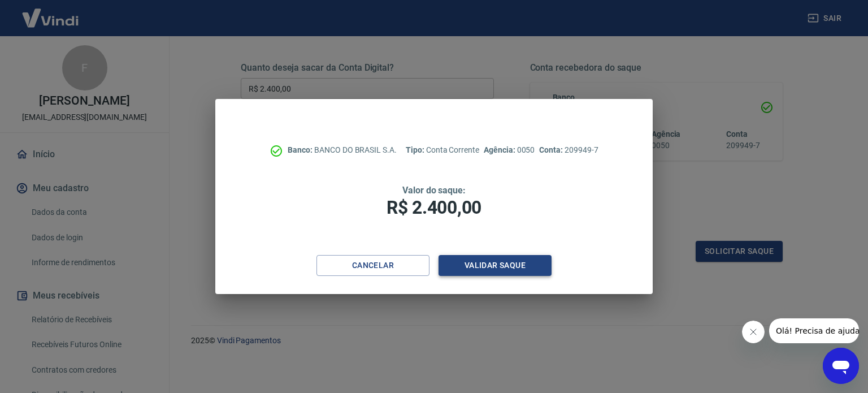 This screenshot has height=393, width=868. I want to click on span: Banco:, so click(300, 150).